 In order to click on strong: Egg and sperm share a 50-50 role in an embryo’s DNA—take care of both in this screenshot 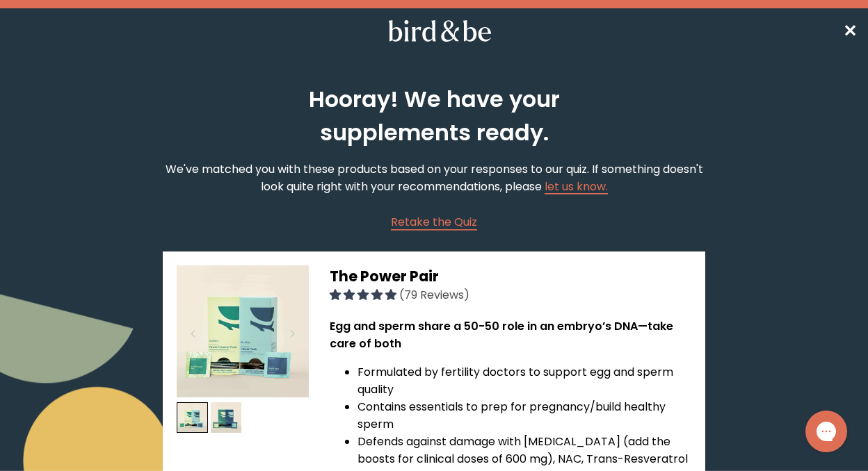, I will do `click(501, 335)`.